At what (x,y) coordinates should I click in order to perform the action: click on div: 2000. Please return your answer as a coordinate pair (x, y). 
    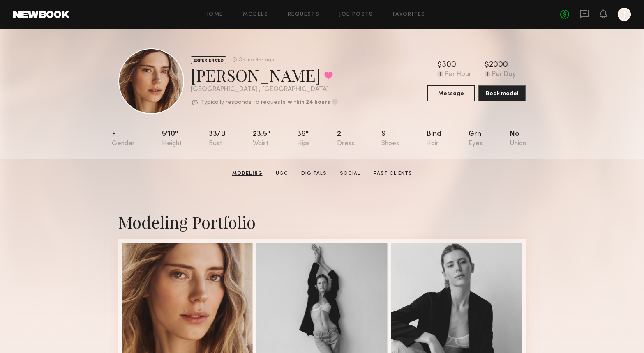
    Looking at the image, I should click on (498, 65).